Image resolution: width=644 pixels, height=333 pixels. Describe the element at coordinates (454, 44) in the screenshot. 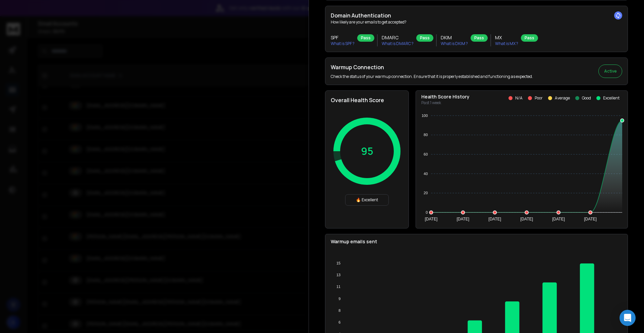

I see `p: What is DKIM ?` at that location.